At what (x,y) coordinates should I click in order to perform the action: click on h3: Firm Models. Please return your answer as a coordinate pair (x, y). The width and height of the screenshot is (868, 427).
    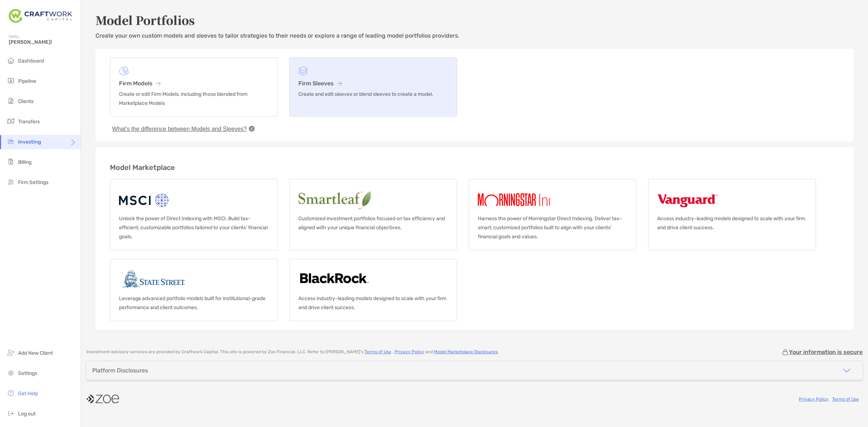
    Looking at the image, I should click on (194, 83).